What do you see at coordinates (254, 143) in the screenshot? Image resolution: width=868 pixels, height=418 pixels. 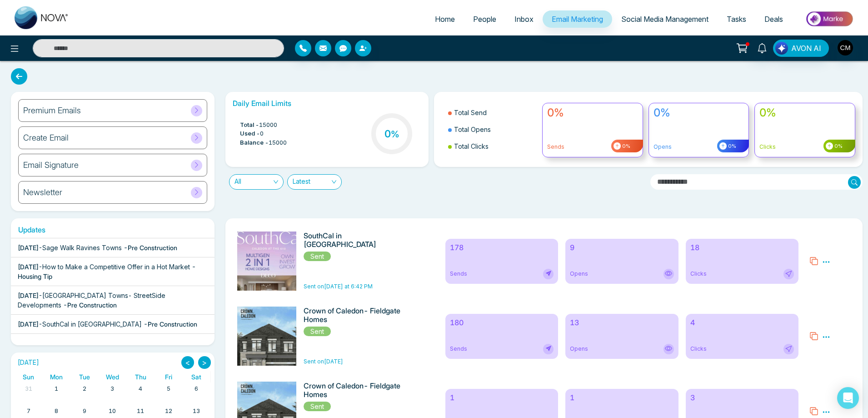 I see `span: Balance -` at bounding box center [254, 143].